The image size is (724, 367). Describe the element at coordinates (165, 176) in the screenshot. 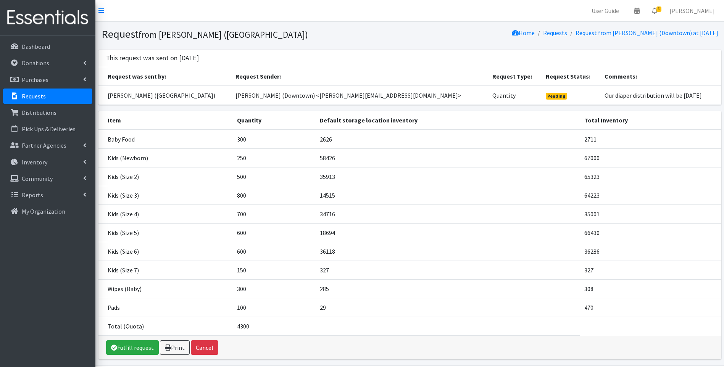

I see `td: Kids (Size 2)` at that location.